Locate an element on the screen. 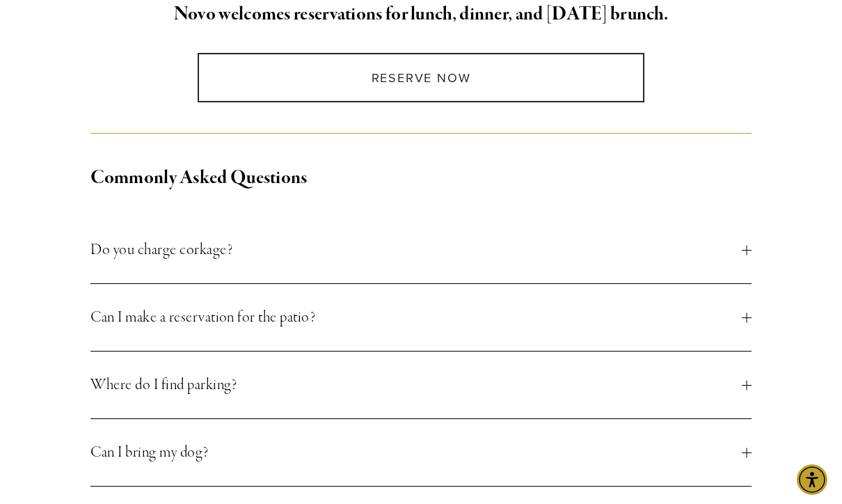 The height and width of the screenshot is (504, 842). button: Can I make a reservation for the patio? is located at coordinates (420, 318).